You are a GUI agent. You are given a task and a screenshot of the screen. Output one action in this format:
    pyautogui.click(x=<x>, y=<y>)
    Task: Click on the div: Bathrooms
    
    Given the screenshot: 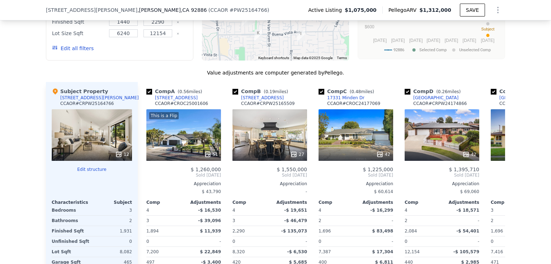 What is the action you would take?
    pyautogui.click(x=71, y=221)
    